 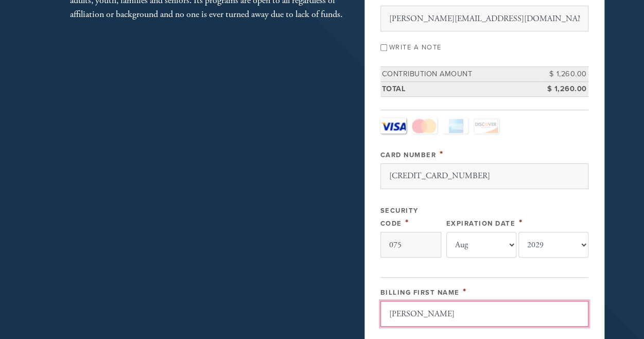 What do you see at coordinates (455, 125) in the screenshot?
I see `a: Amex` at bounding box center [455, 125].